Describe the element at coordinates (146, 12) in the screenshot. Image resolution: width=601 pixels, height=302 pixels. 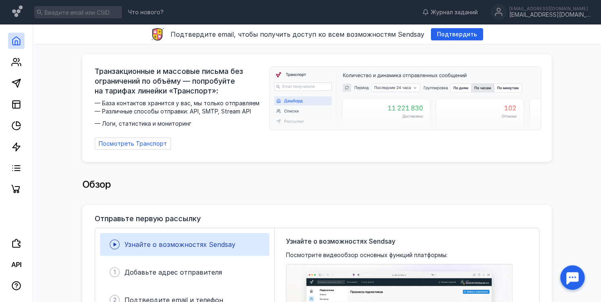
I see `span: Что нового?` at that location.